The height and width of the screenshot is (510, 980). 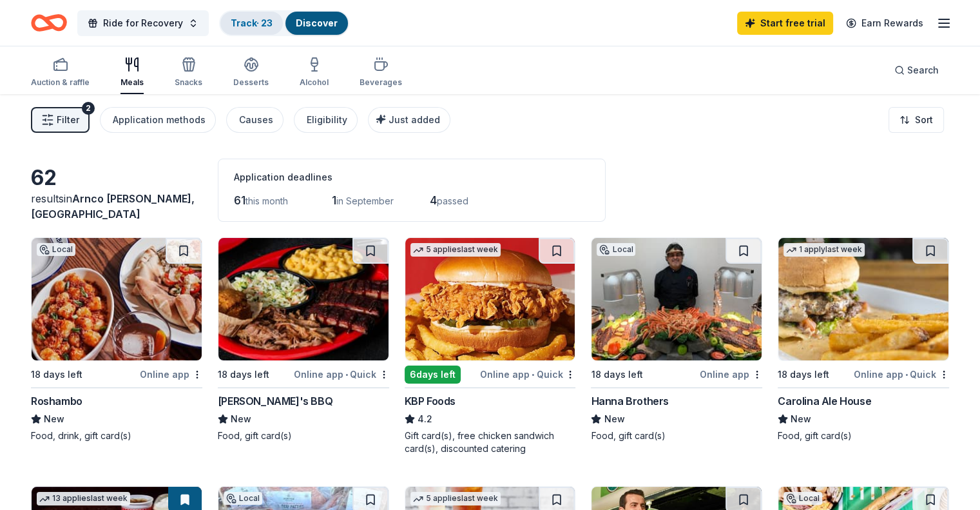 I want to click on button: Search, so click(x=916, y=70).